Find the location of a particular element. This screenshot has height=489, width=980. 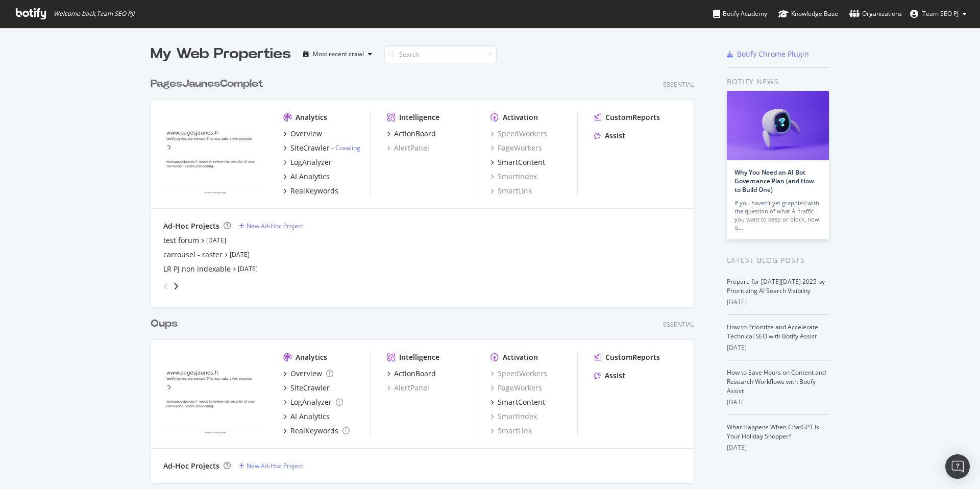

div: Botify Academy is located at coordinates (740, 14).